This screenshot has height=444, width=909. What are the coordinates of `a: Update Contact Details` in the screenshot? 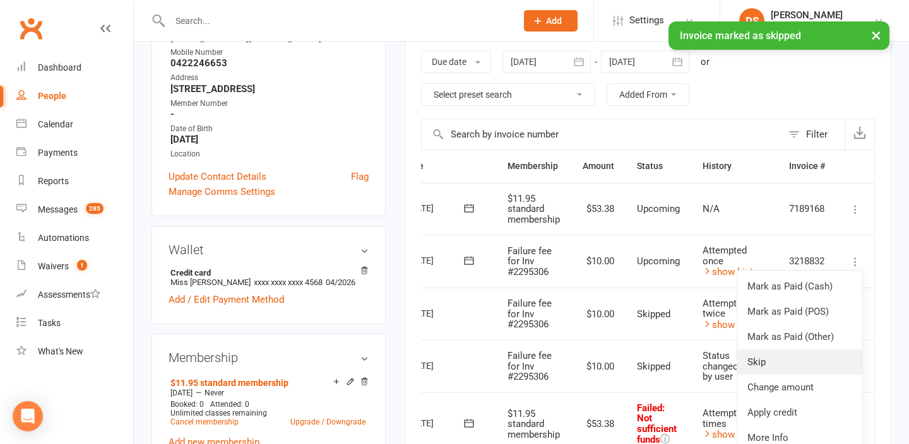 It's located at (217, 177).